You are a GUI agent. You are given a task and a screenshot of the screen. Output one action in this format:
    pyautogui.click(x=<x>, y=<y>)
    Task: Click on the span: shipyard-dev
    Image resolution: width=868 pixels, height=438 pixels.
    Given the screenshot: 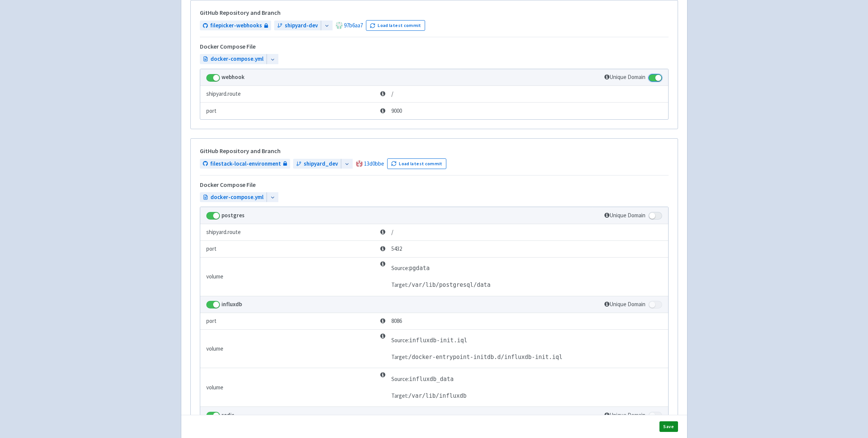 What is the action you would take?
    pyautogui.click(x=302, y=25)
    